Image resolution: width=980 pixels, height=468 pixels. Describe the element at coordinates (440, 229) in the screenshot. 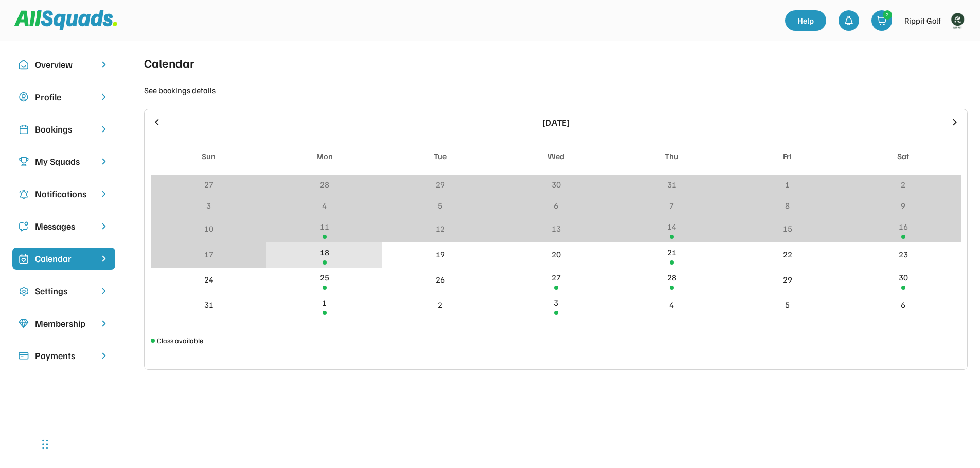

I see `div: 12` at that location.